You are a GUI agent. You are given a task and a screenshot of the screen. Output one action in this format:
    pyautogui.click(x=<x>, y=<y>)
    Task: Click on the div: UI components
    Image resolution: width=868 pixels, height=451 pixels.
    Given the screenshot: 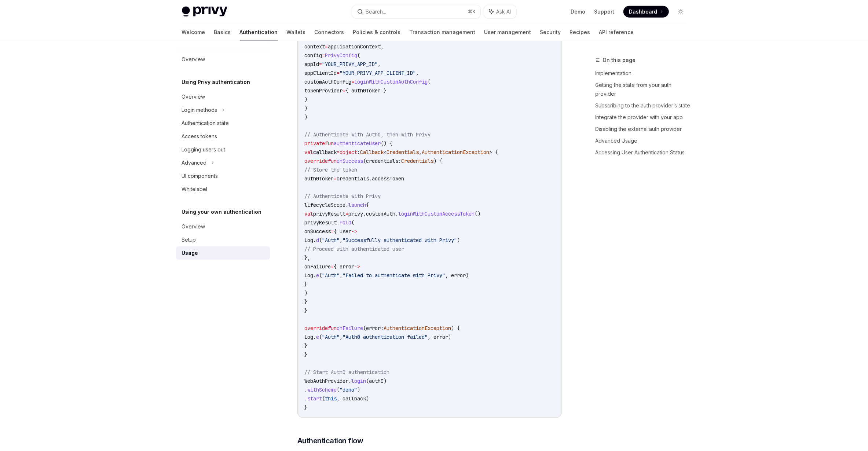 What is the action you would take?
    pyautogui.click(x=200, y=176)
    